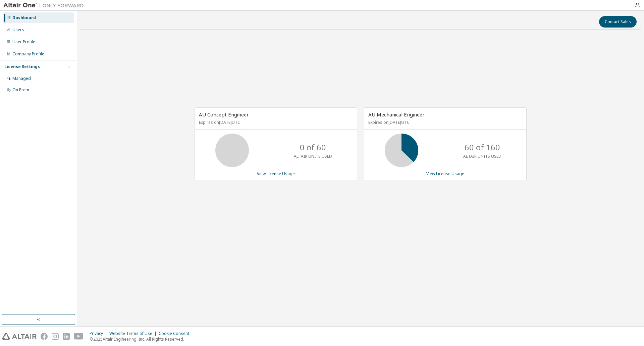 The width and height of the screenshot is (644, 346). What do you see at coordinates (21, 90) in the screenshot?
I see `div: On Prem` at bounding box center [21, 90].